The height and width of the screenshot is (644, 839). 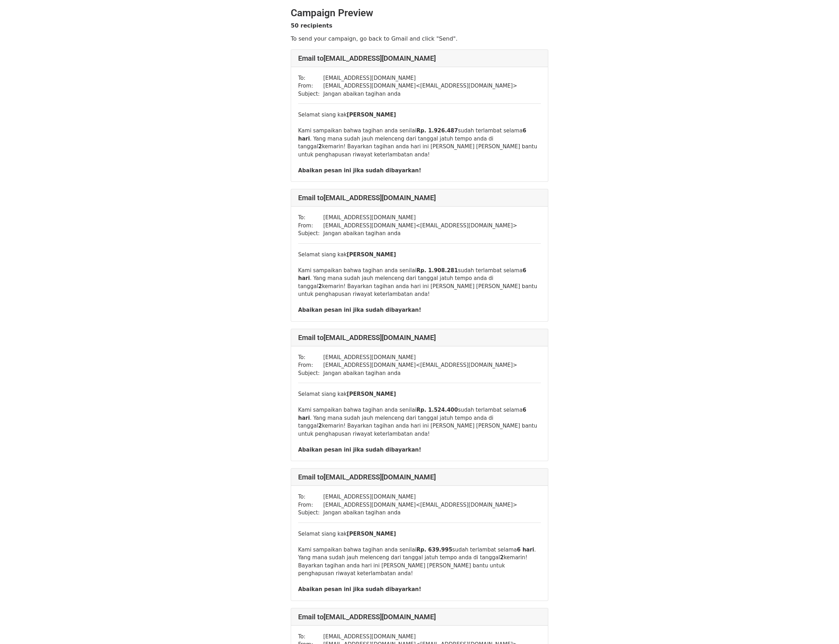 I want to click on p: To send your campaign, go back to Gmail and click "Send"., so click(x=419, y=38).